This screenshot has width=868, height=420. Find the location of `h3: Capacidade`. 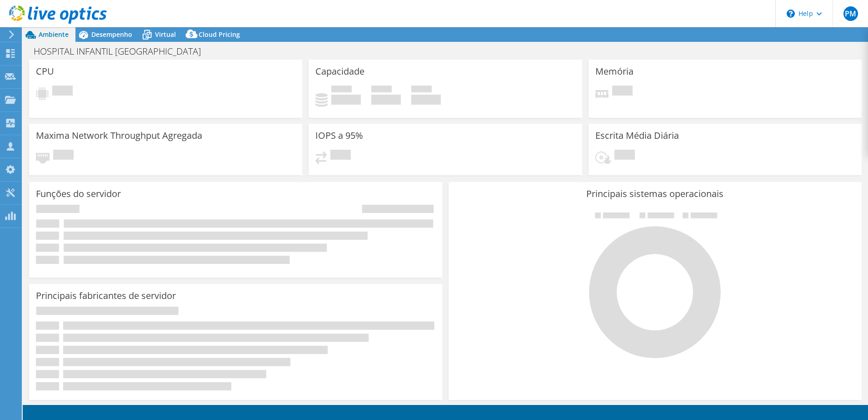

h3: Capacidade is located at coordinates (340, 71).